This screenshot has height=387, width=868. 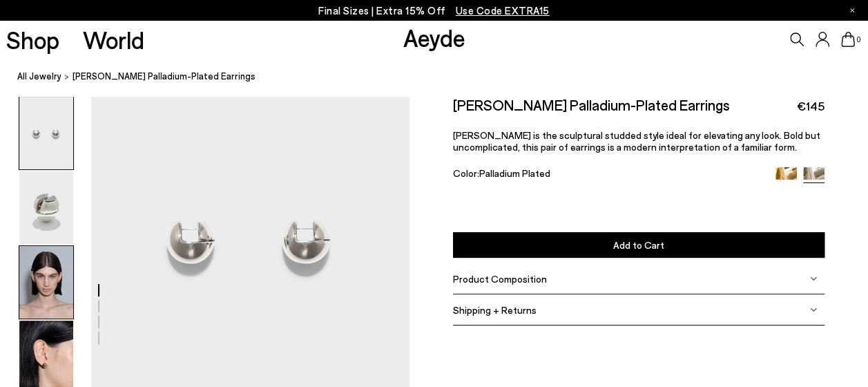 What do you see at coordinates (113, 40) in the screenshot?
I see `a: World` at bounding box center [113, 40].